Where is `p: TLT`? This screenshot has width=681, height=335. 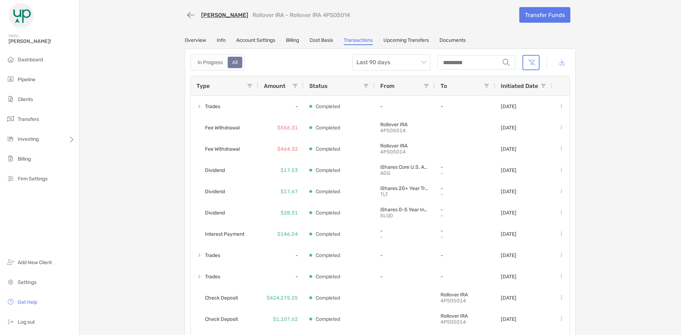 p: TLT is located at coordinates (405, 194).